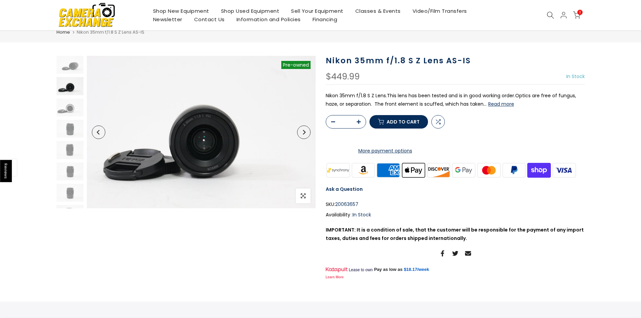 The image size is (641, 318). Describe the element at coordinates (360, 270) in the screenshot. I see `span: Lease to own` at that location.